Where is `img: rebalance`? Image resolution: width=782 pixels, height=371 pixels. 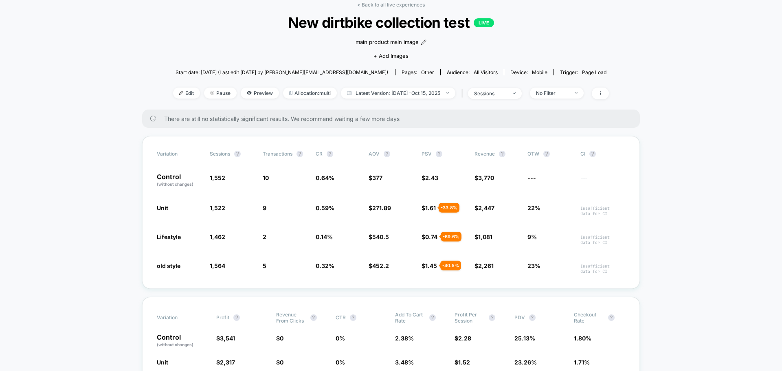 img: rebalance is located at coordinates (291, 93).